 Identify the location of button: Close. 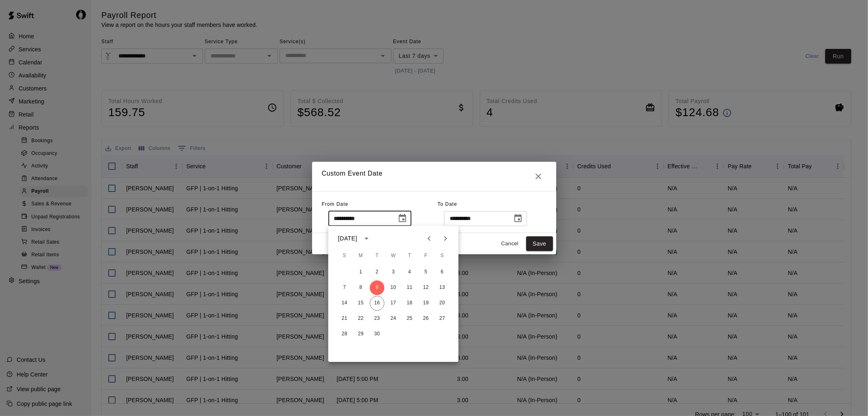
(538, 176).